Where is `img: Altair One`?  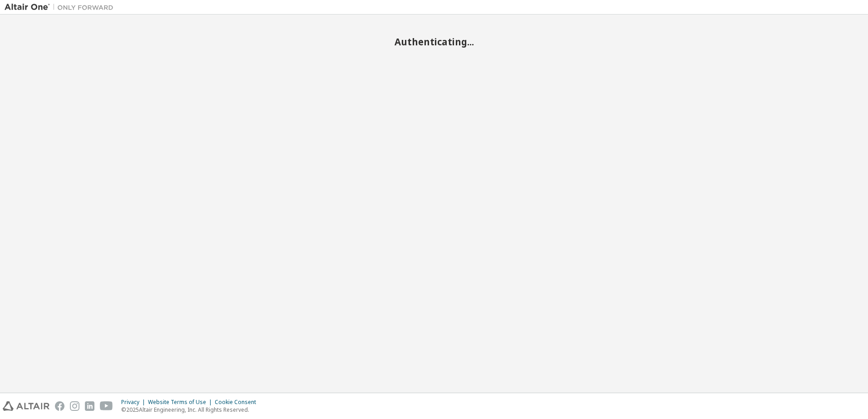 img: Altair One is located at coordinates (61, 7).